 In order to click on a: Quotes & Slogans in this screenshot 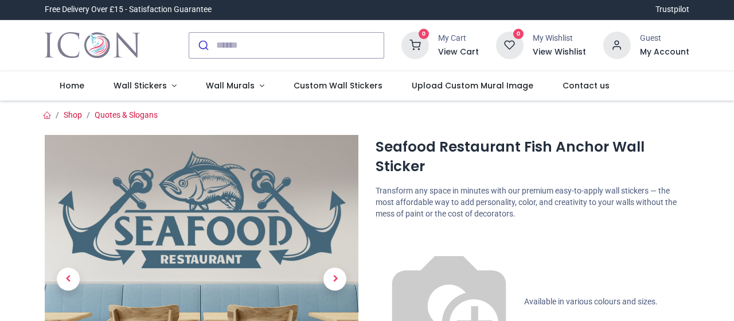, I will do `click(126, 115)`.